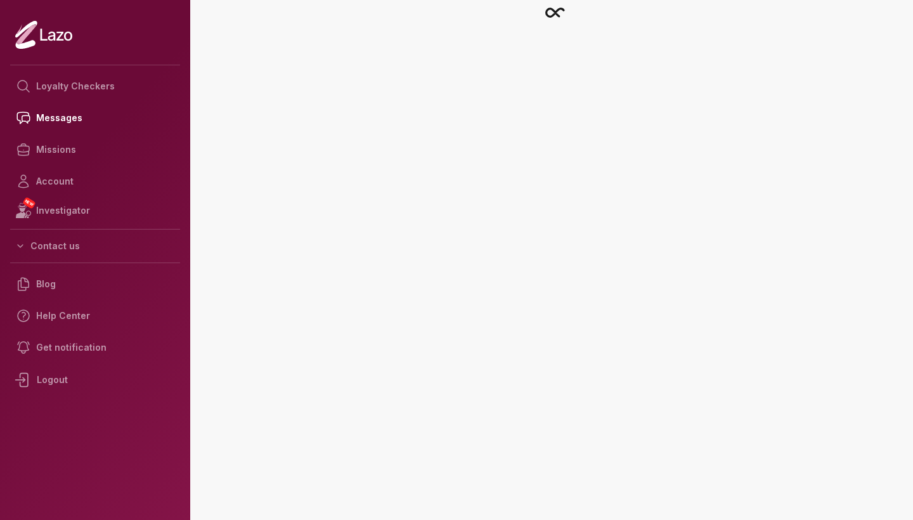 The image size is (913, 520). What do you see at coordinates (95, 118) in the screenshot?
I see `a: Messages` at bounding box center [95, 118].